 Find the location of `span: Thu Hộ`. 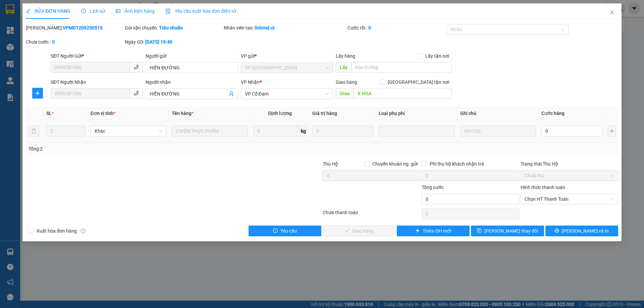

span: Thu Hộ is located at coordinates (330, 164).